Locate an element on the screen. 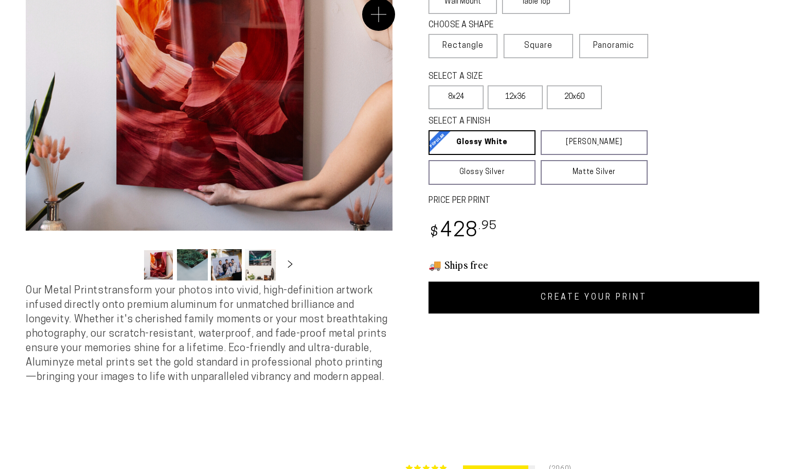 The width and height of the screenshot is (785, 469). legend: SELECT A FINISH is located at coordinates (526, 121).